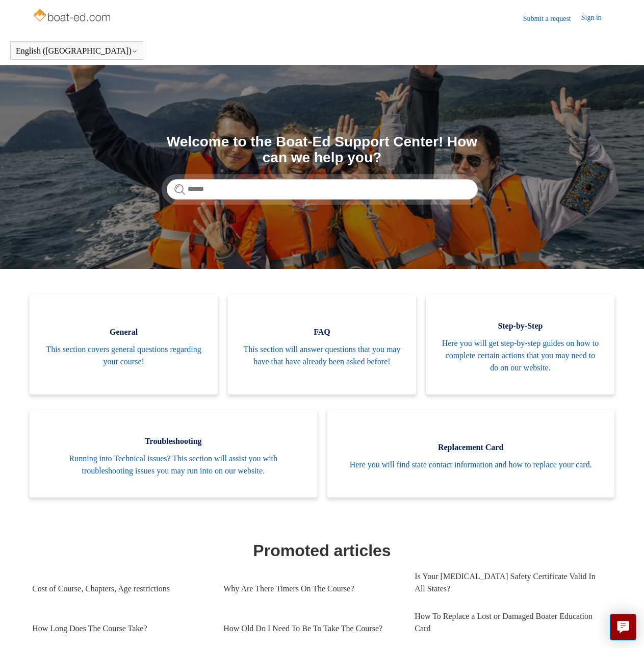  What do you see at coordinates (471, 465) in the screenshot?
I see `span: Here you will find state contact information and how to replace your card.` at bounding box center [471, 465].